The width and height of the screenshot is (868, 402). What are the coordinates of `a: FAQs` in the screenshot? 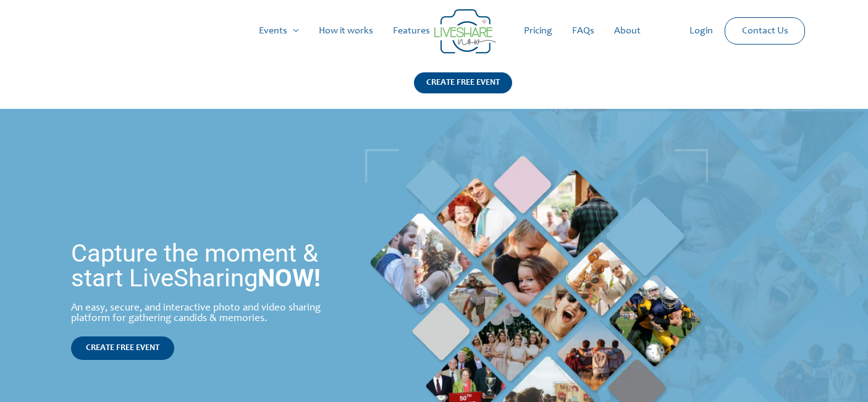 It's located at (583, 31).